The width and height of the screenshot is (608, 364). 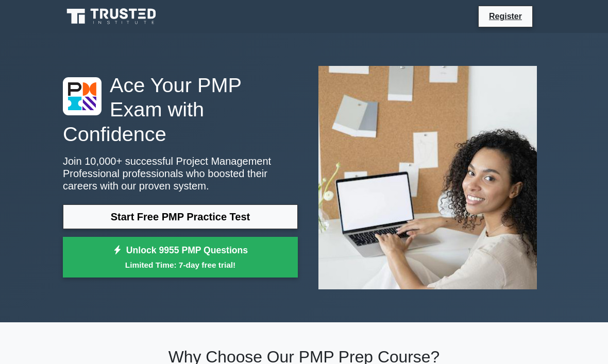 What do you see at coordinates (180, 257) in the screenshot?
I see `a: Unlock 9955 PMP QuestionsLimited Time: 7-day free trial!` at bounding box center [180, 257].